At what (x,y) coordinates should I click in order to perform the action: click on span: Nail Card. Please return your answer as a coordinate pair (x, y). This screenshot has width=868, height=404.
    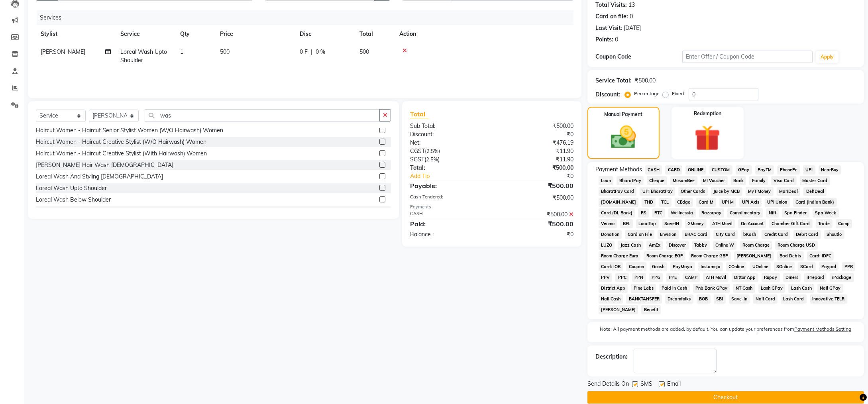
    Looking at the image, I should click on (765, 299).